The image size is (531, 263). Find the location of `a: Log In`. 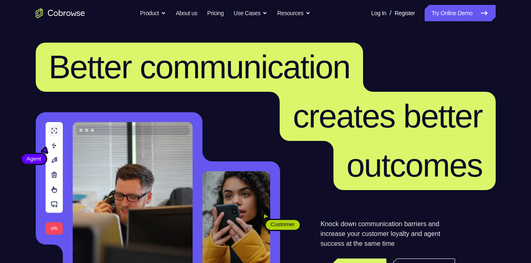

a: Log In is located at coordinates (378, 13).